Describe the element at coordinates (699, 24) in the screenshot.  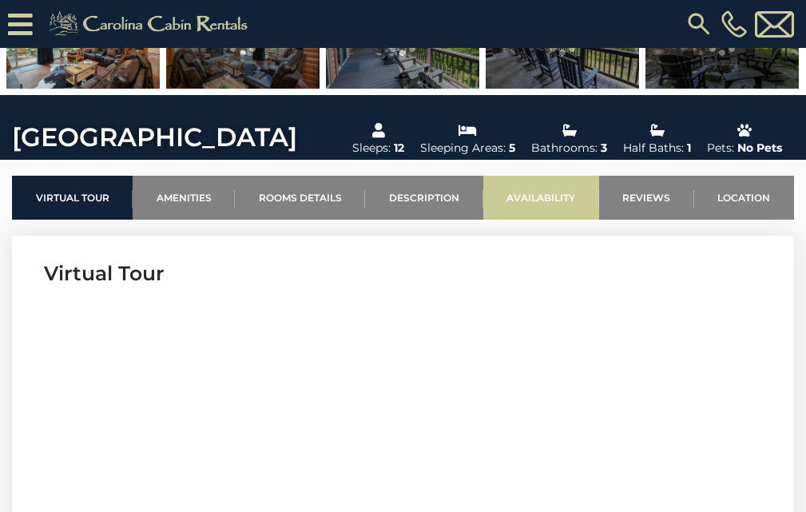
I see `img: search-regular.svg` at that location.